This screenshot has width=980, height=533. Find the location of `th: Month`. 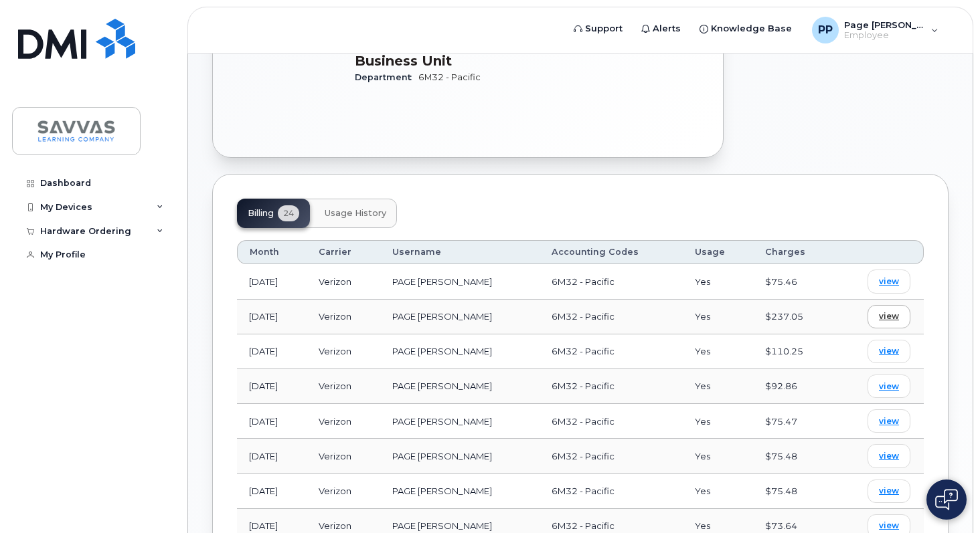

th: Month is located at coordinates (271, 252).